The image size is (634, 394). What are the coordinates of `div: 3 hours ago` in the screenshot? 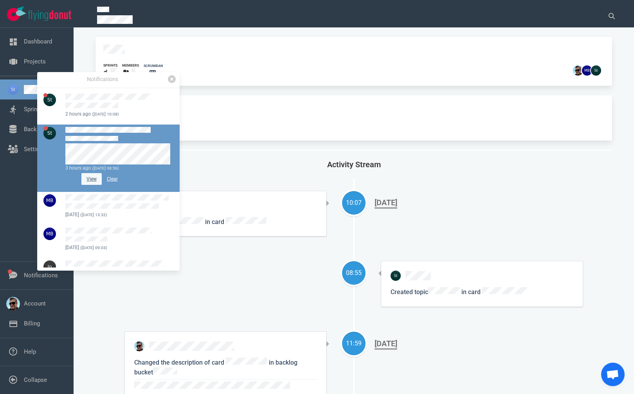 It's located at (92, 168).